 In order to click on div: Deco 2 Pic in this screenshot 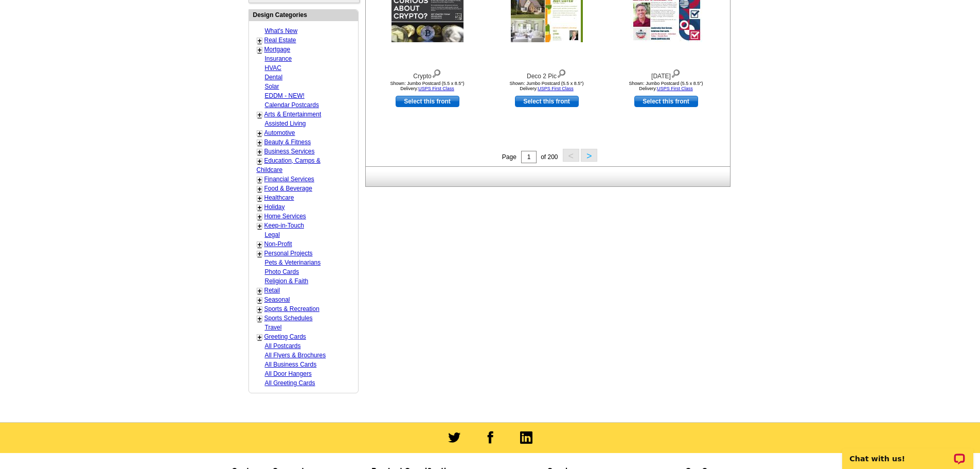, I will do `click(547, 73)`.